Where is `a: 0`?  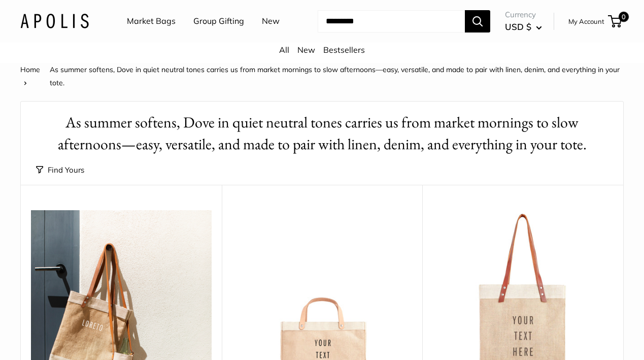
a: 0 is located at coordinates (615, 21).